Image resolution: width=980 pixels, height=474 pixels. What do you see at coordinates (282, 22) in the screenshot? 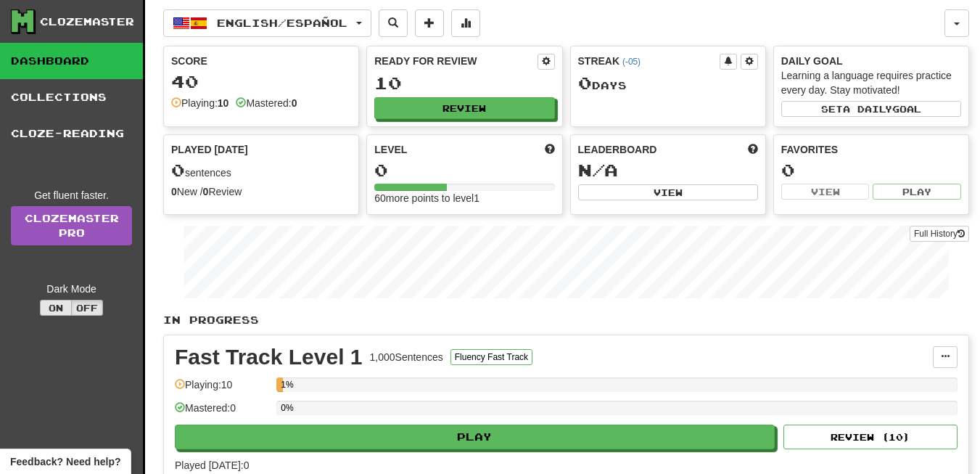
I see `span: English / Español` at bounding box center [282, 22].